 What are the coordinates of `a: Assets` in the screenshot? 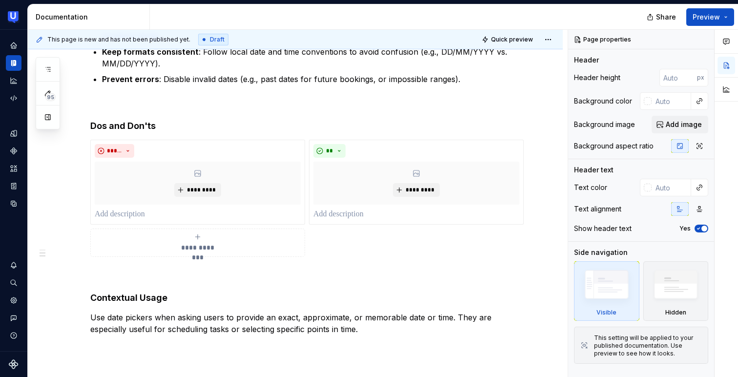 It's located at (14, 168).